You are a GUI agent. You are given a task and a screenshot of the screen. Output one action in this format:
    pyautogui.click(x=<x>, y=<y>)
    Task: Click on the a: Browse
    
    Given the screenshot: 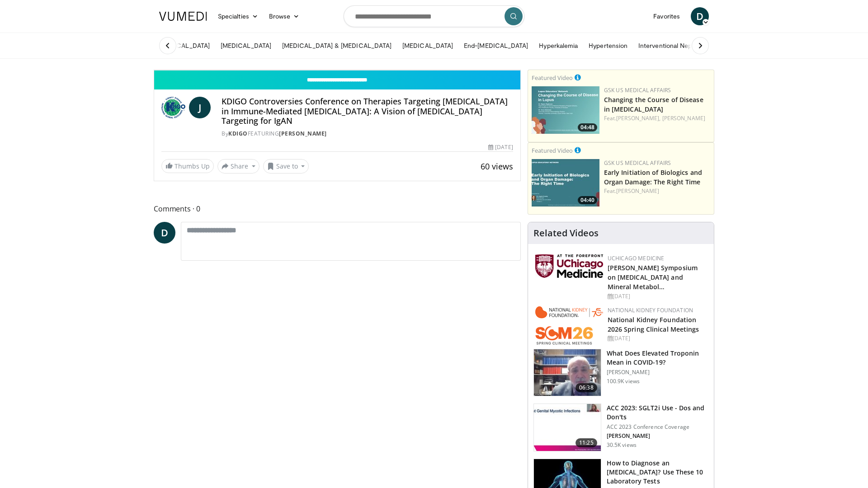 What is the action you would take?
    pyautogui.click(x=285, y=16)
    